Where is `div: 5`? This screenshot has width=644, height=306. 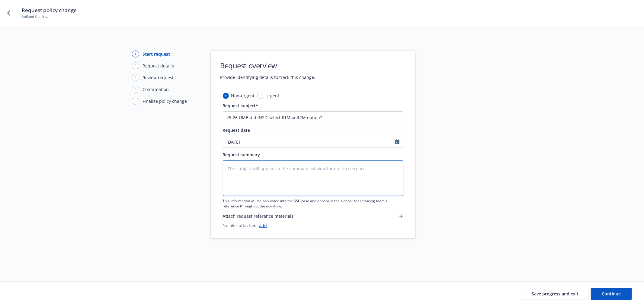
div: 5 is located at coordinates (136, 101).